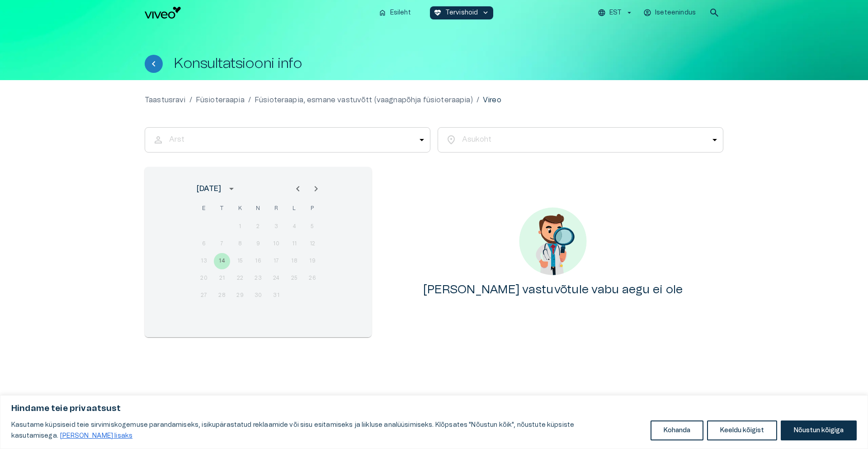  I want to click on span: pühapäev, so click(312, 208).